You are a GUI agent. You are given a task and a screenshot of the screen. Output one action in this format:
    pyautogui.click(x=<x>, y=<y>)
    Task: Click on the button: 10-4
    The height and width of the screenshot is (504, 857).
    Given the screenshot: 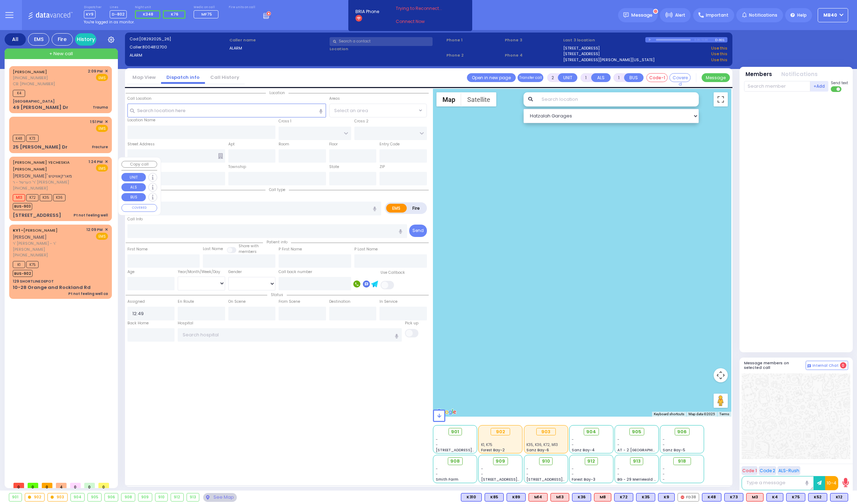 What is the action you would take?
    pyautogui.click(x=832, y=484)
    